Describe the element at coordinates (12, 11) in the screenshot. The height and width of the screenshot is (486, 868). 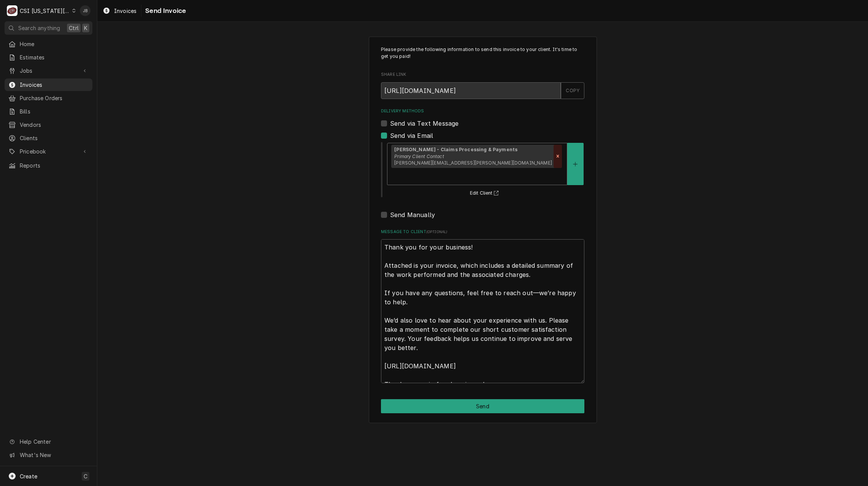
I see `div: CSI Kansas City's Avatar` at that location.